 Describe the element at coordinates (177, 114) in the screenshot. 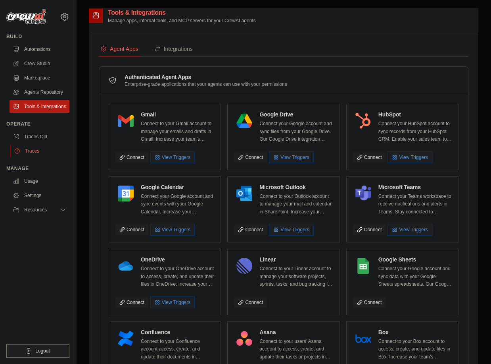

I see `h4: Gmail` at that location.